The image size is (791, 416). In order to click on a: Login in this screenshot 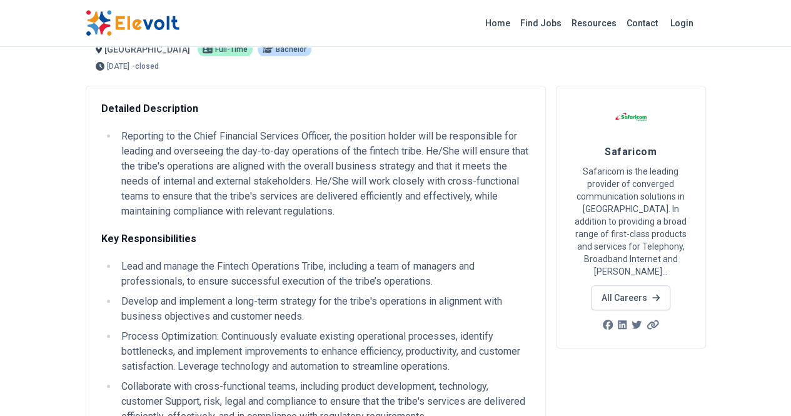, I will do `click(681, 23)`.